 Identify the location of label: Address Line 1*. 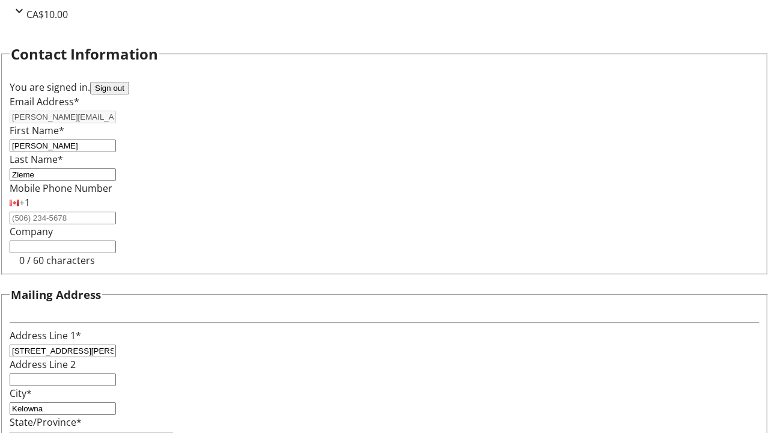
(45, 335).